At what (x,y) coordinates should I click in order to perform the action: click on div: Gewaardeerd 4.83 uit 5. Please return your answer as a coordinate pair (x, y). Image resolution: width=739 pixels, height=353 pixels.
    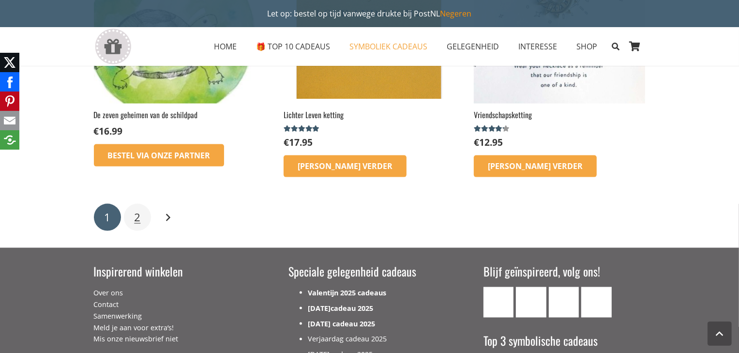
    Looking at the image, I should click on (302, 129).